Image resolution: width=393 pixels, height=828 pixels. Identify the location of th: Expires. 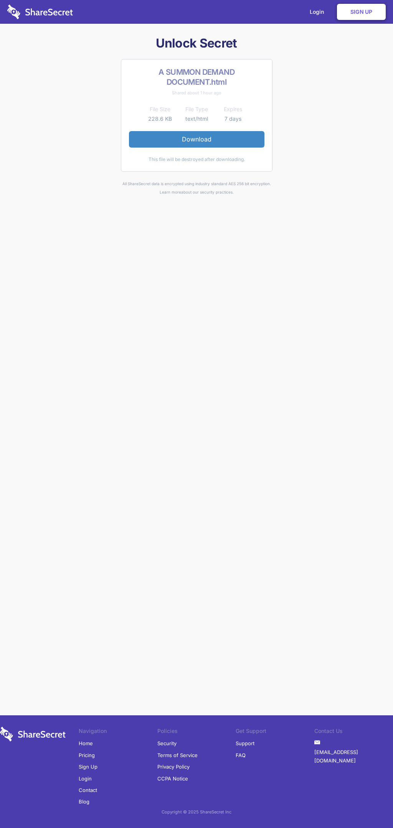
(233, 109).